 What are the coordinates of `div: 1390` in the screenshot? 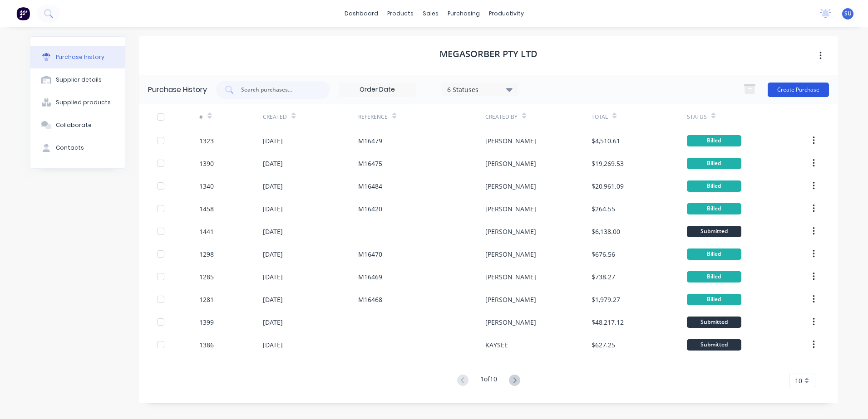 It's located at (207, 163).